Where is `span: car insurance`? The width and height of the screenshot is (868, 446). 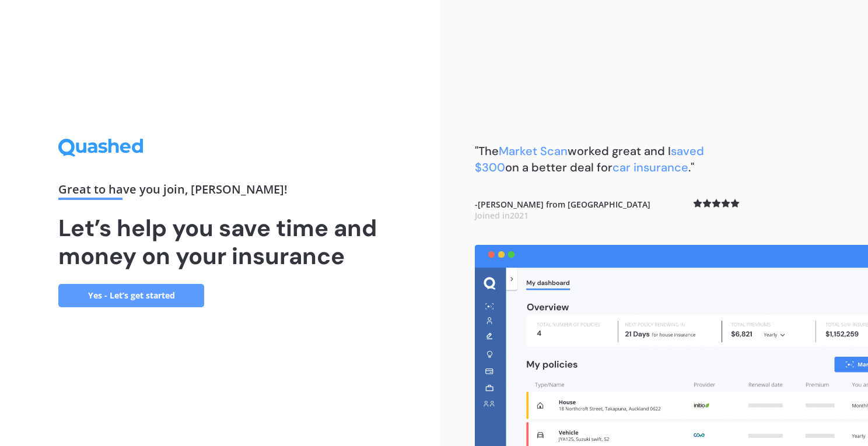
span: car insurance is located at coordinates (650, 167).